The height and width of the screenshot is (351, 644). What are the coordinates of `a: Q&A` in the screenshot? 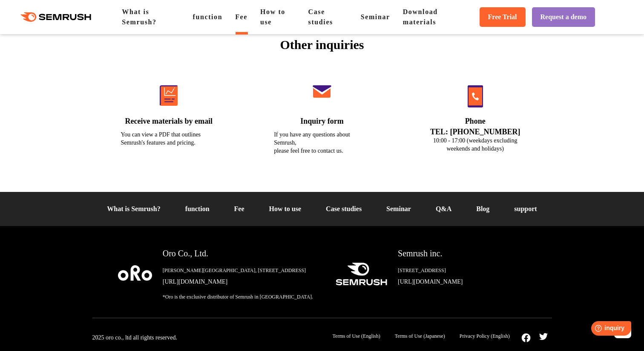 It's located at (443, 209).